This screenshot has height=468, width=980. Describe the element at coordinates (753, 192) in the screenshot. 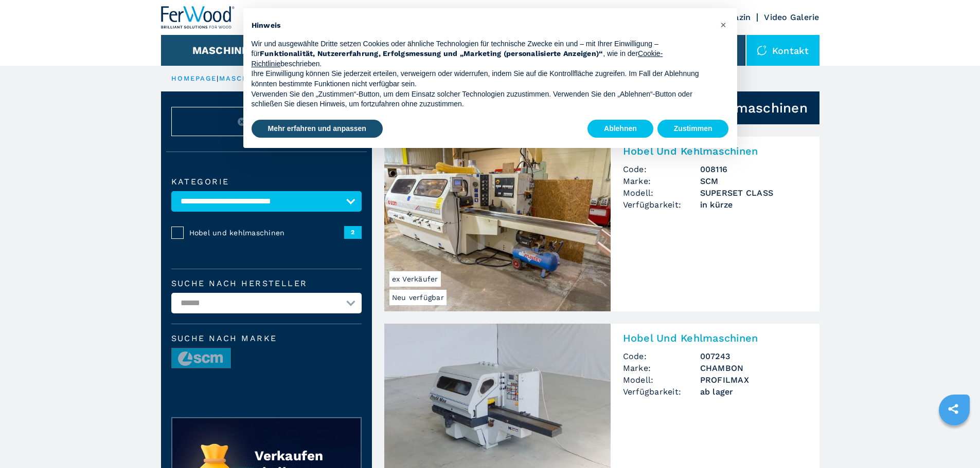

I see `h3: SUPERSET CLASS` at that location.